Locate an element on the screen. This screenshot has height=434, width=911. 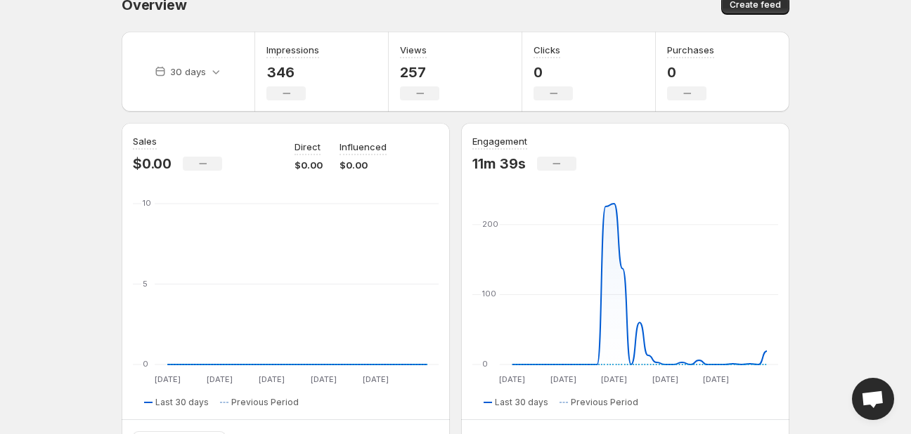
p: 346 is located at coordinates (292, 72).